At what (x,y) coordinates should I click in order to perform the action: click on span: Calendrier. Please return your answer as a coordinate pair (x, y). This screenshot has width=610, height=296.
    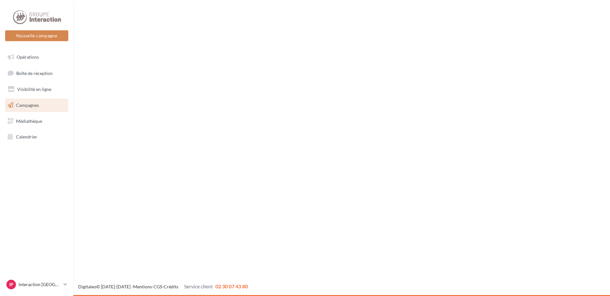
    Looking at the image, I should click on (26, 137).